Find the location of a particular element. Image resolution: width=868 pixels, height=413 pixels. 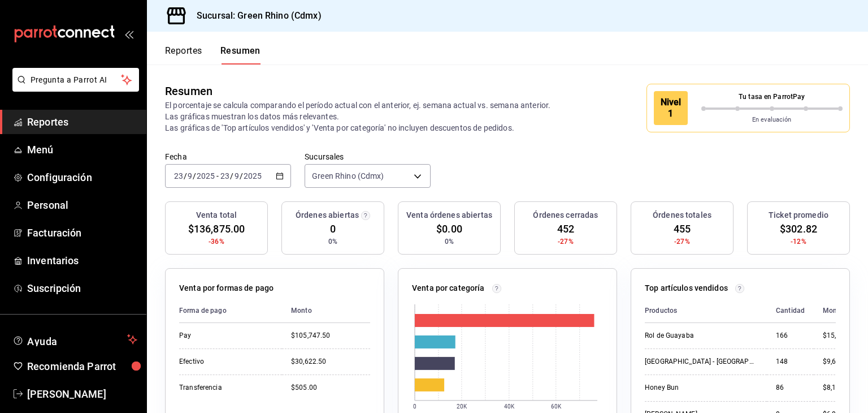

span: Menú is located at coordinates (82, 150).